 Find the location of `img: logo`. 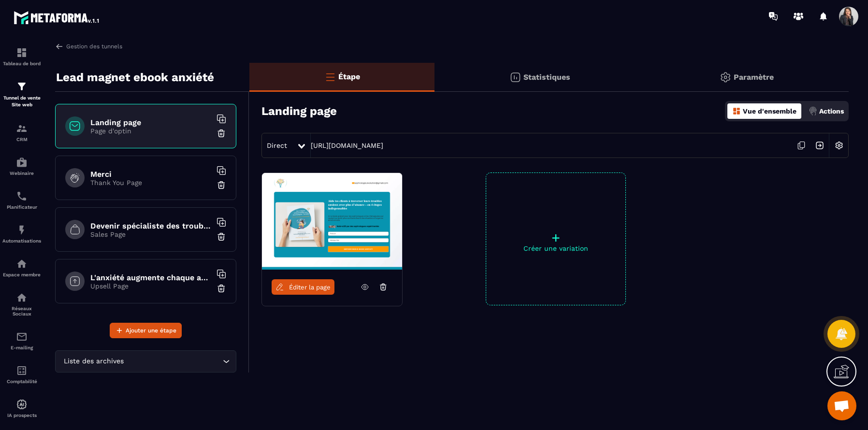

img: logo is located at coordinates (57, 17).